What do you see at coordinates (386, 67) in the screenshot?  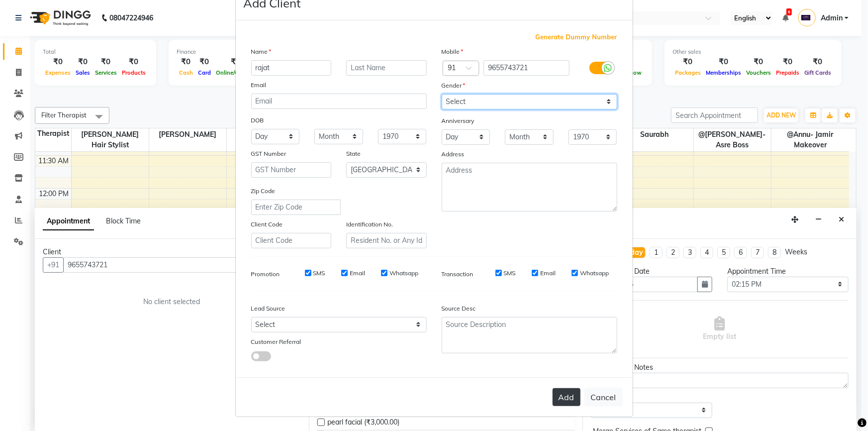 I see `input: Last Name` at bounding box center [386, 67].